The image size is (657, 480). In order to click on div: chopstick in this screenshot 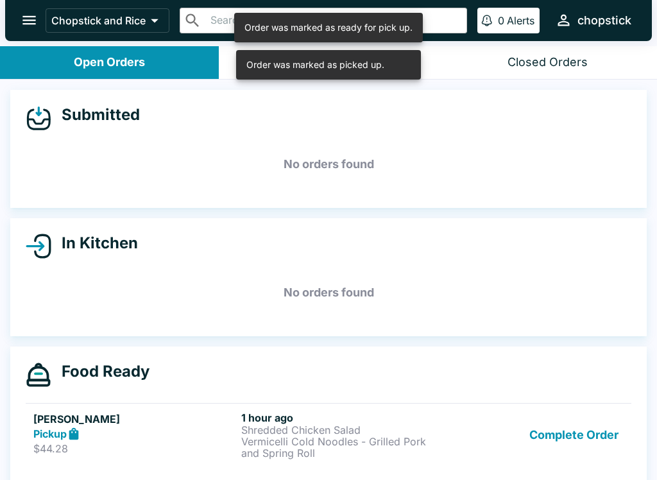, I will do `click(604, 21)`.